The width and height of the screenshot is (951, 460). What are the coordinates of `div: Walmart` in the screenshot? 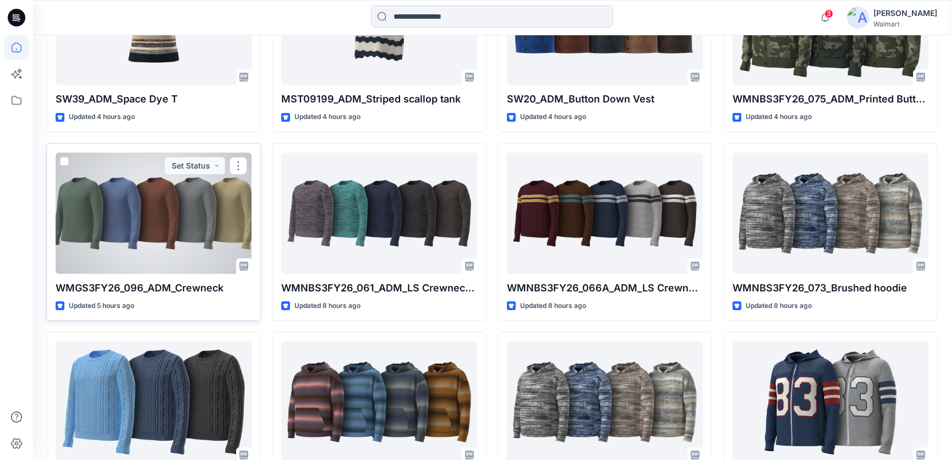 It's located at (906, 24).